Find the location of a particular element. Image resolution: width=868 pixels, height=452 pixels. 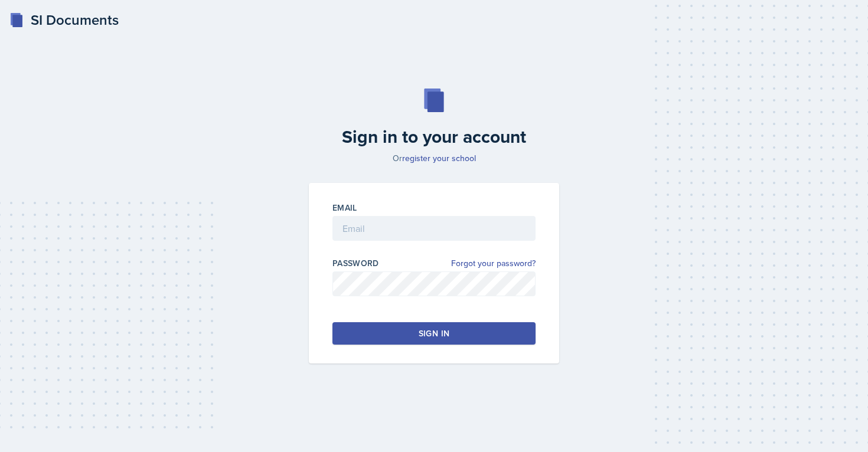

label: Password is located at coordinates (356, 263).